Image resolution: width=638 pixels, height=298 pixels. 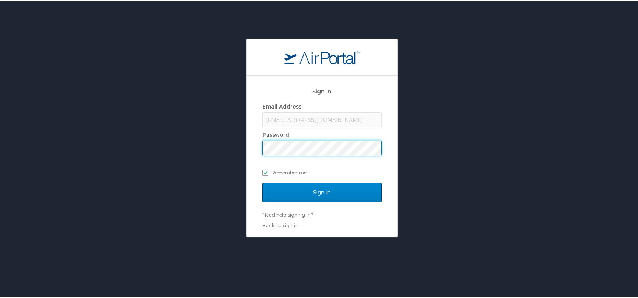 I want to click on h2: Sign In, so click(x=322, y=90).